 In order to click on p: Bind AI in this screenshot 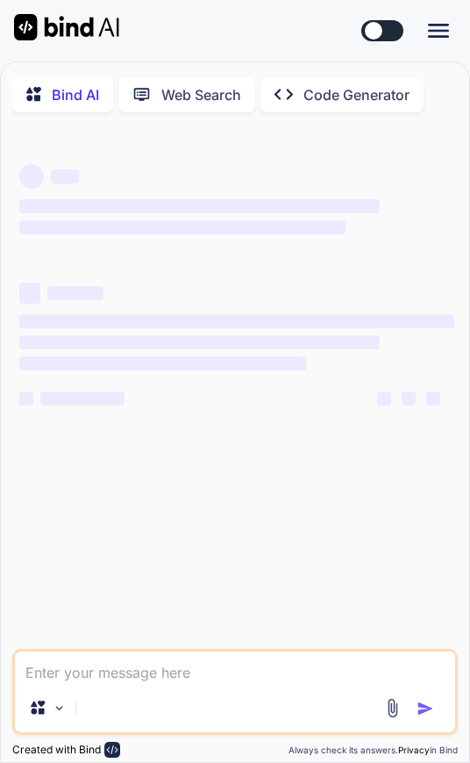, I will do `click(75, 95)`.